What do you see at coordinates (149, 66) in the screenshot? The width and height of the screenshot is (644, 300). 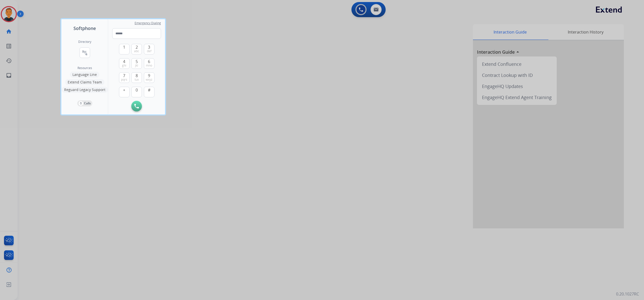 I see `span: mno` at bounding box center [149, 66].